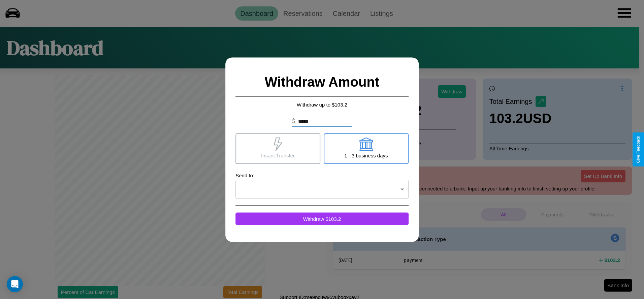 This screenshot has height=299, width=644. Describe the element at coordinates (639, 149) in the screenshot. I see `div: Give Feedback` at that location.